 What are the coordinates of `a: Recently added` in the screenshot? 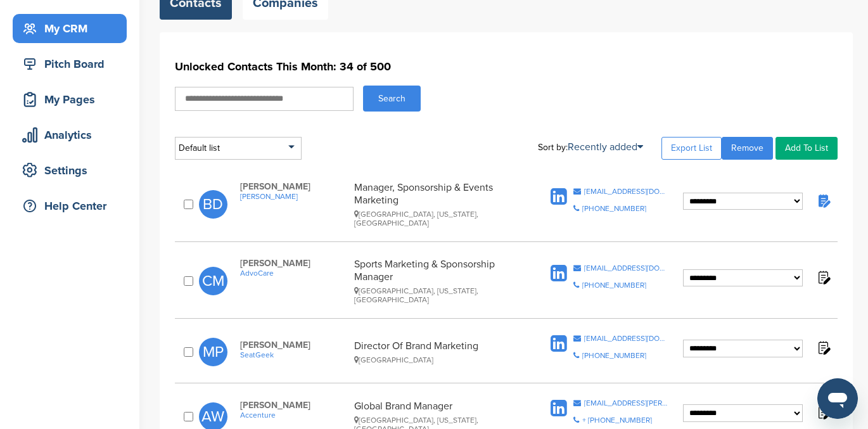 It's located at (605, 147).